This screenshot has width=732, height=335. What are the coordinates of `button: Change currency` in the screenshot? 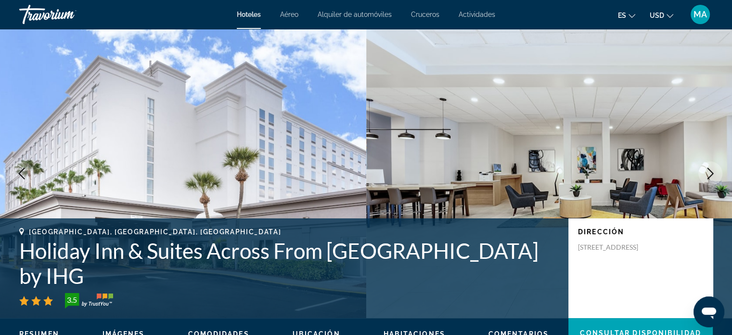 It's located at (661, 15).